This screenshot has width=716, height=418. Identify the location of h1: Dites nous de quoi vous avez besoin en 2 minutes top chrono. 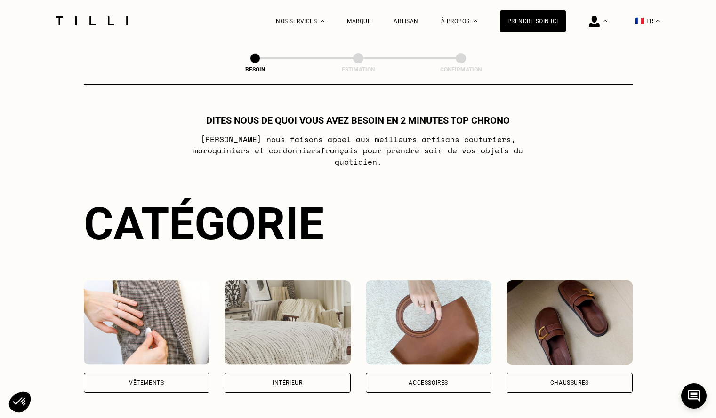
(358, 120).